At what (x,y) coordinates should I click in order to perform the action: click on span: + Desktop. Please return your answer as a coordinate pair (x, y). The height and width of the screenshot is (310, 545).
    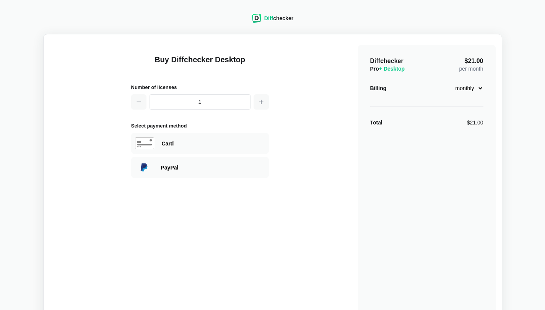
    Looking at the image, I should click on (391, 69).